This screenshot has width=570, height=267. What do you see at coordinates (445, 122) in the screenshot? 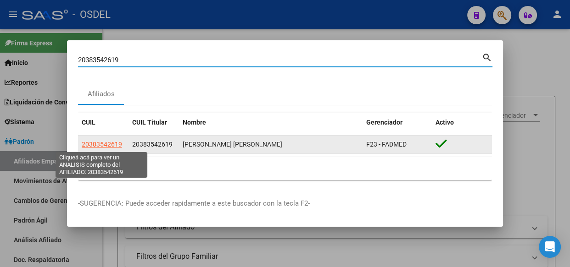
I see `span: Activo` at bounding box center [445, 122].